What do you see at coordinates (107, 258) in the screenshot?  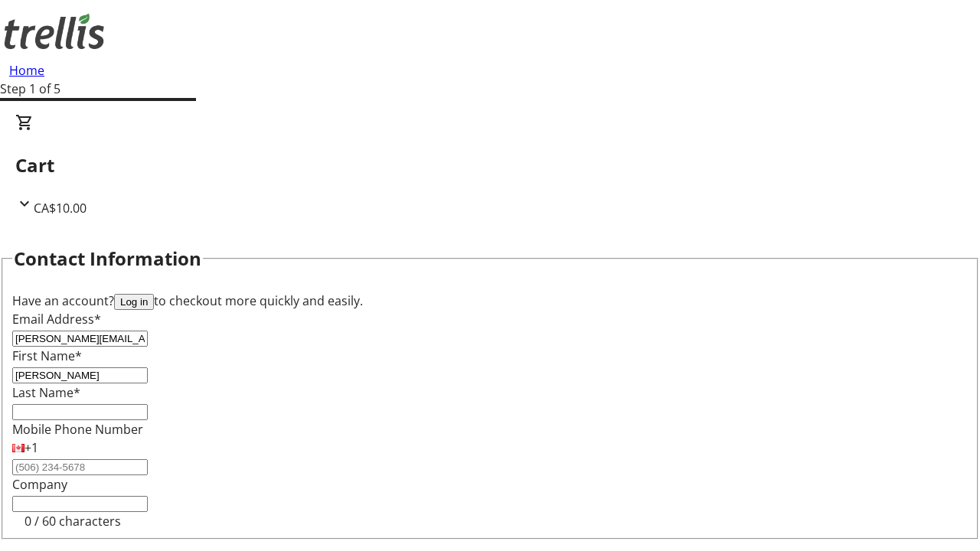 I see `h2: Contact Information` at bounding box center [107, 258].